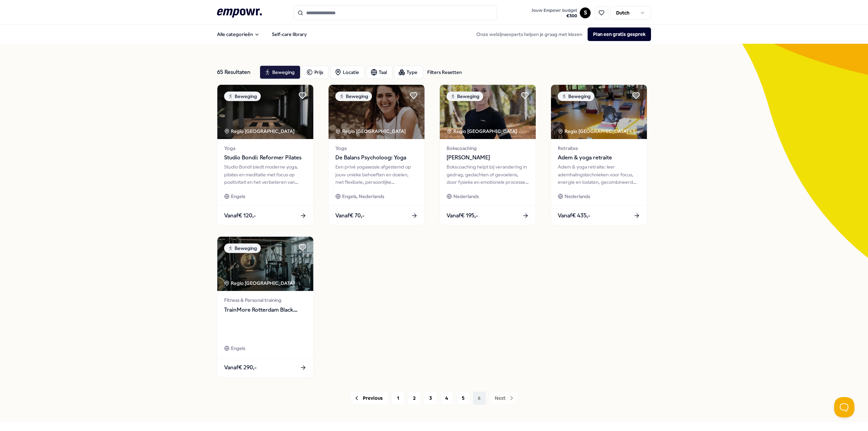 This screenshot has width=868, height=431. Describe the element at coordinates (380, 72) in the screenshot. I see `button: Taal` at that location.